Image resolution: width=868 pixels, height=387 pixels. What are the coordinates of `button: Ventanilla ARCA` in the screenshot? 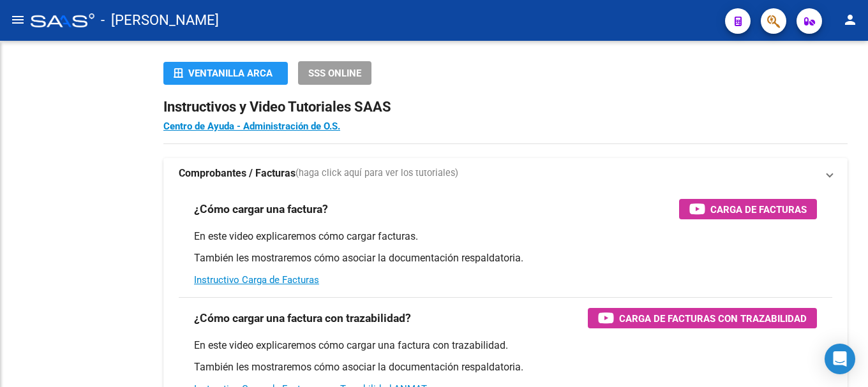 It's located at (225, 73).